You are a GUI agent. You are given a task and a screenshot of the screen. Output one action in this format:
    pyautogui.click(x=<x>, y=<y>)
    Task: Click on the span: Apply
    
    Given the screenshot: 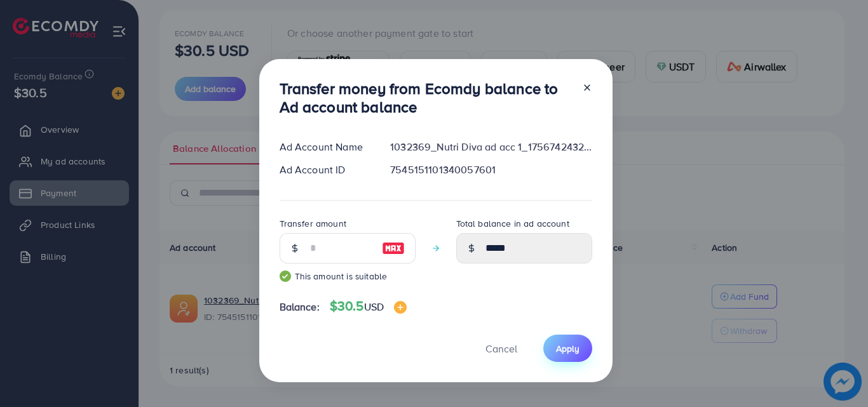 What is the action you would take?
    pyautogui.click(x=567, y=349)
    